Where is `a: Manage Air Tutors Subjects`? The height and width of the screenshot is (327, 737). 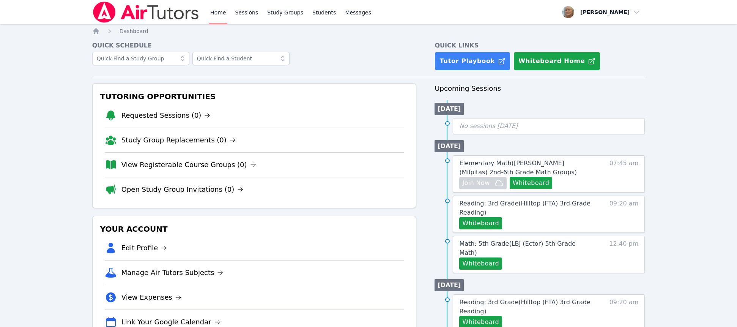 a: Manage Air Tutors Subjects is located at coordinates (172, 272).